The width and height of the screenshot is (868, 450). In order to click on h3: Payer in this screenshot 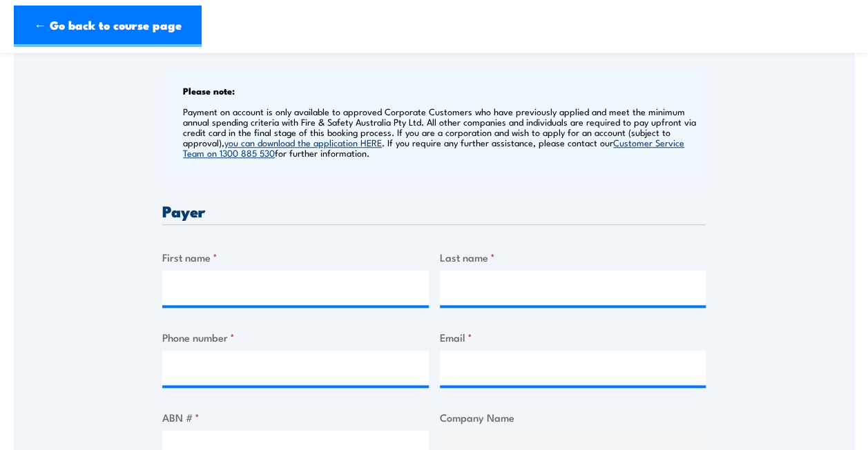, I will do `click(434, 210)`.